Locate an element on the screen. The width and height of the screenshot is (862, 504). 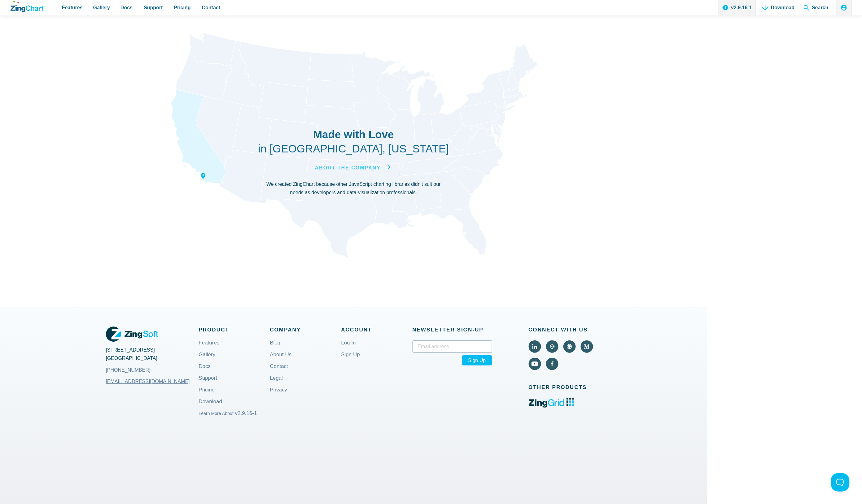
span: Gallery is located at coordinates (101, 8).